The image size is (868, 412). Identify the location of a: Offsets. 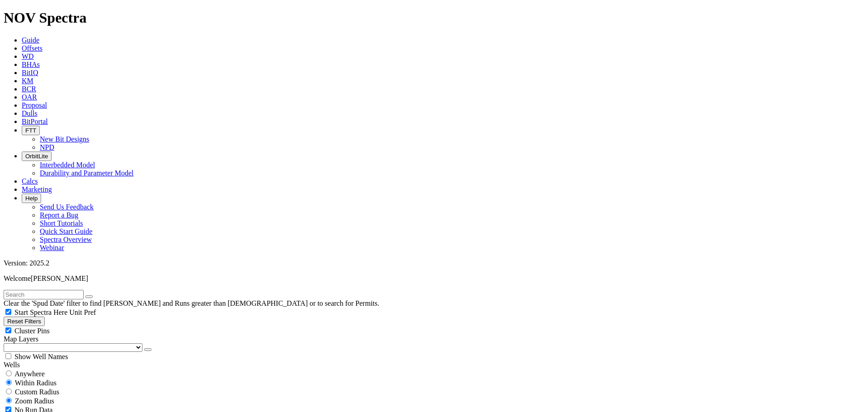
(32, 48).